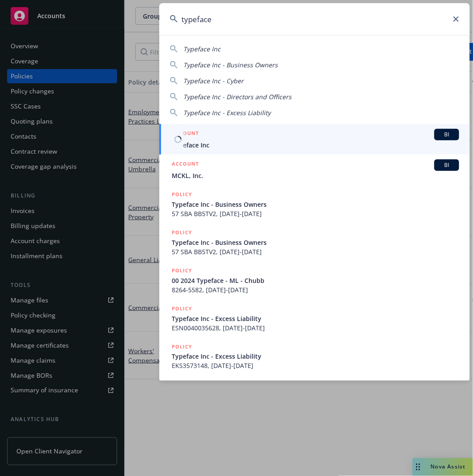 This screenshot has width=473, height=476. What do you see at coordinates (314, 139) in the screenshot?
I see `a: ACCOUNTBITypeface Inc` at bounding box center [314, 139].